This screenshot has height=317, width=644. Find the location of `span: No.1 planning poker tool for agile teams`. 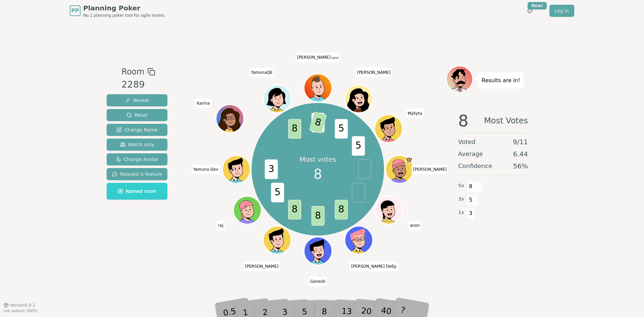

span: No.1 planning poker tool for agile teams is located at coordinates (124, 15).